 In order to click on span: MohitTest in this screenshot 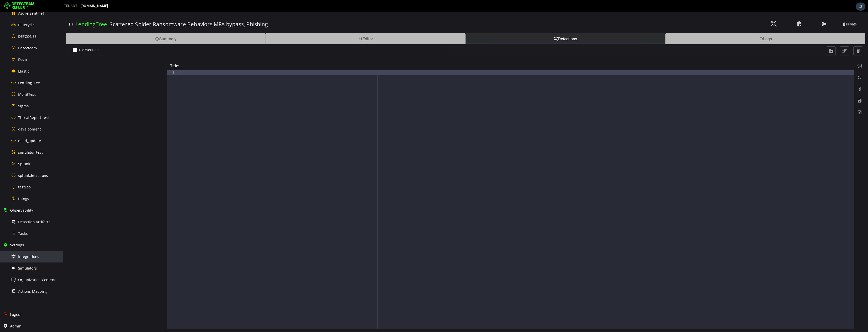, I will do `click(27, 94)`.